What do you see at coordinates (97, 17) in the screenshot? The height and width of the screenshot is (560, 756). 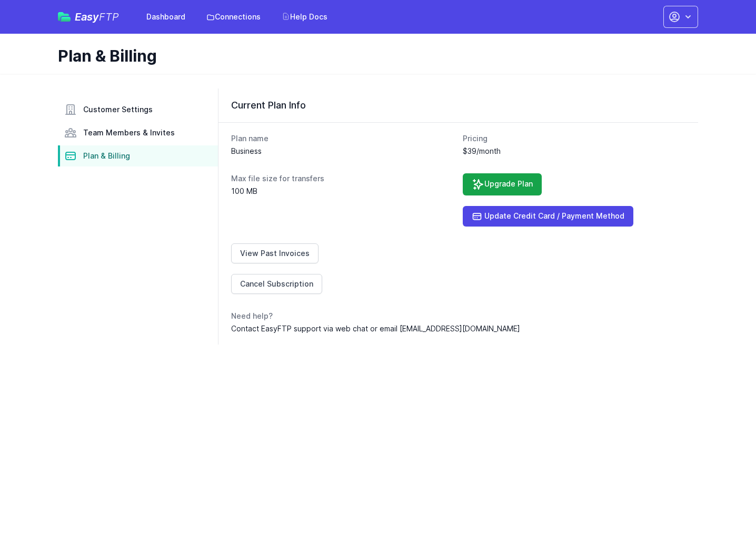 I see `span: Easy` at bounding box center [97, 17].